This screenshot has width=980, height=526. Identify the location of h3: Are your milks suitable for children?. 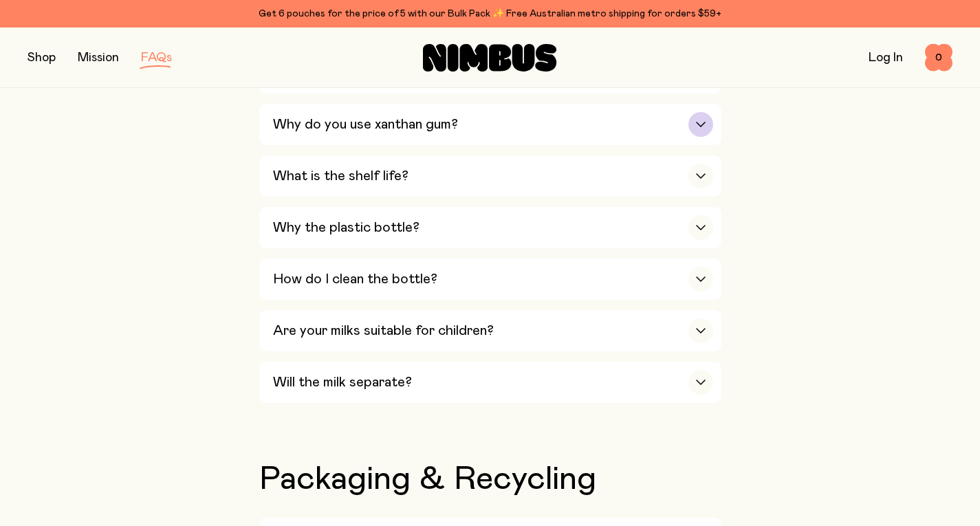
(383, 331).